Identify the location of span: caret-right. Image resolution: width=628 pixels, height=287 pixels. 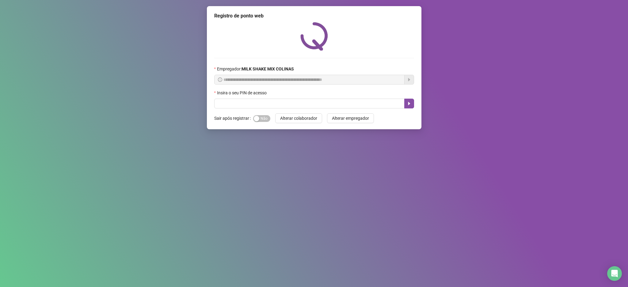
(409, 104).